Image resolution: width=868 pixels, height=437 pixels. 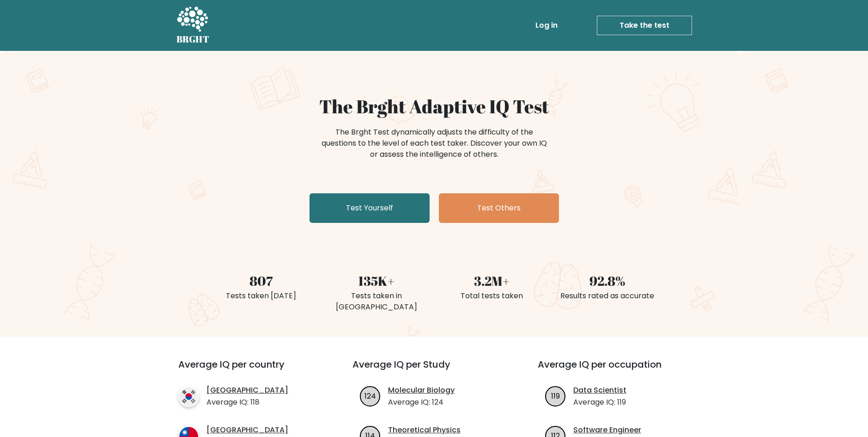 I want to click on text: 124, so click(x=370, y=396).